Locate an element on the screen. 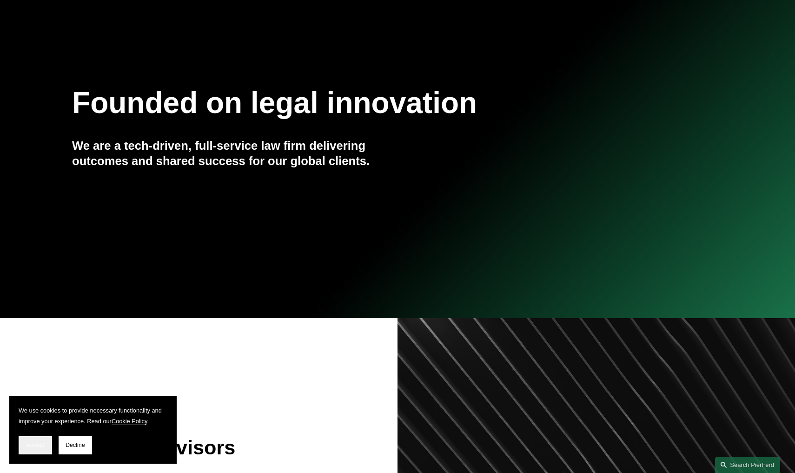 The width and height of the screenshot is (795, 473). a: Search this site is located at coordinates (748, 464).